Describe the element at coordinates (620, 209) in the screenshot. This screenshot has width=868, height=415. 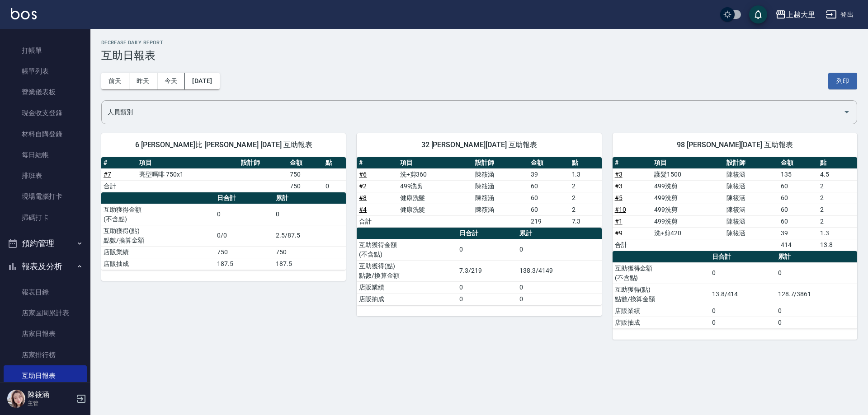
I see `a: #10` at that location.